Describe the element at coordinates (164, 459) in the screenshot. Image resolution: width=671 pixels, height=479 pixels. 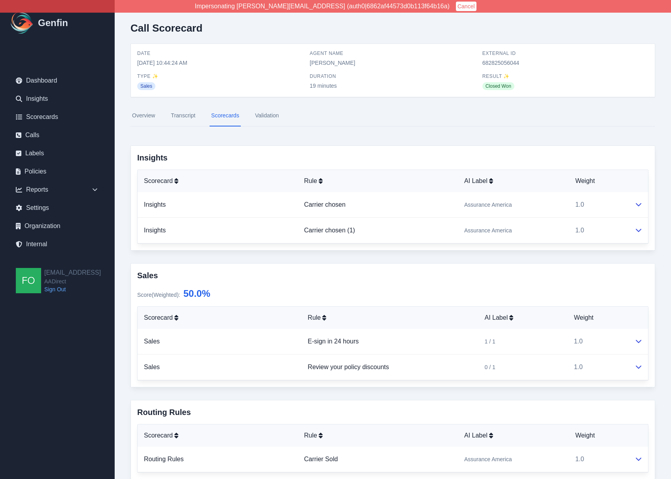
I see `a: Routing Rules` at that location.